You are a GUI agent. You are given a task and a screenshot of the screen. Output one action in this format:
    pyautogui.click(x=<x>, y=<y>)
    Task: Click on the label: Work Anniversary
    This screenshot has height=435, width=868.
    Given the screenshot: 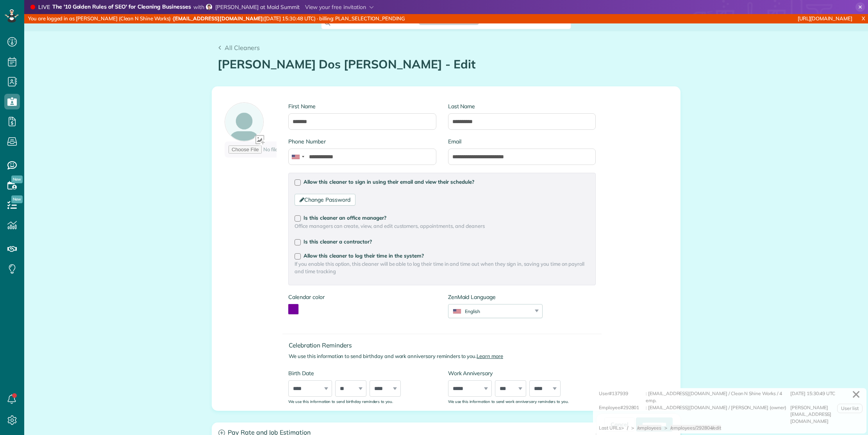 What is the action you would take?
    pyautogui.click(x=522, y=374)
    